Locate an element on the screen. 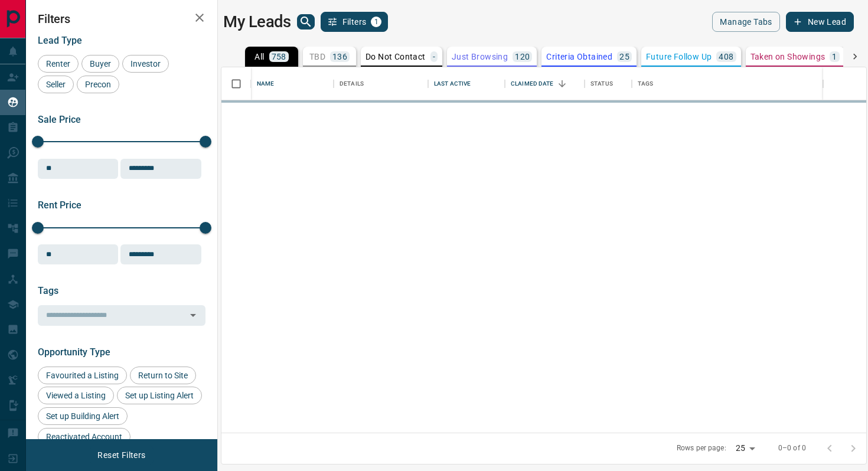 The width and height of the screenshot is (868, 471). span: Precon is located at coordinates (98, 84).